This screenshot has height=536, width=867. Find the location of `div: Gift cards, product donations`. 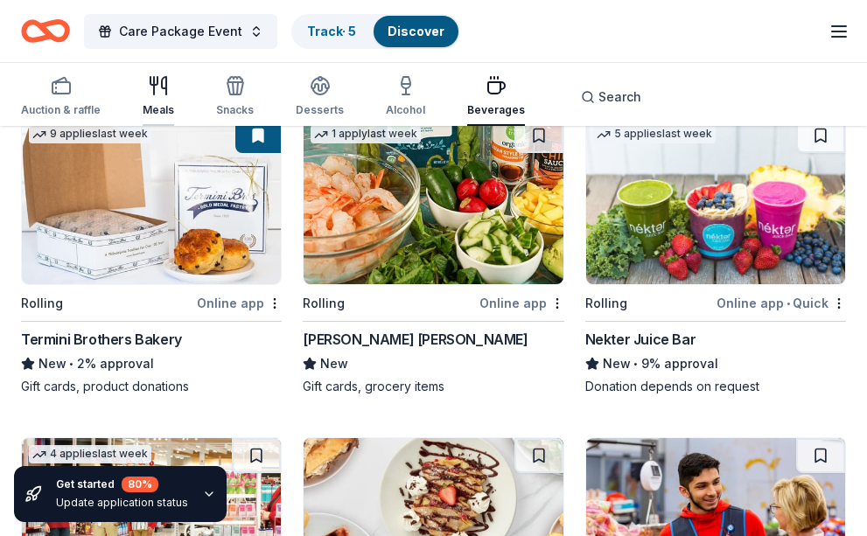

div: Gift cards, product donations is located at coordinates (151, 387).